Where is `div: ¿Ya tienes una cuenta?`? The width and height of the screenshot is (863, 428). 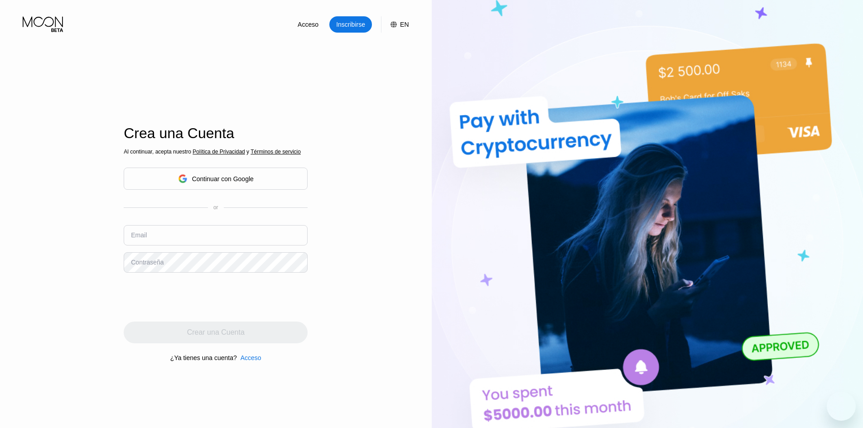 div: ¿Ya tienes una cuenta? is located at coordinates (203, 358).